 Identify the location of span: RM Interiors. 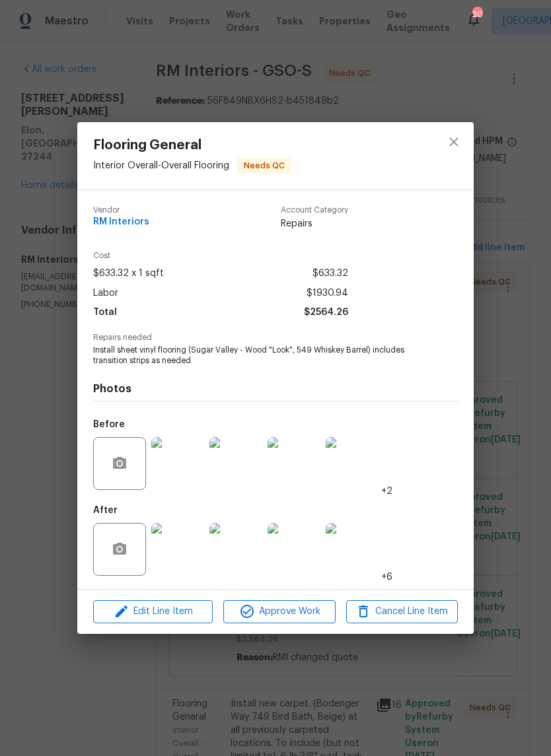
(121, 222).